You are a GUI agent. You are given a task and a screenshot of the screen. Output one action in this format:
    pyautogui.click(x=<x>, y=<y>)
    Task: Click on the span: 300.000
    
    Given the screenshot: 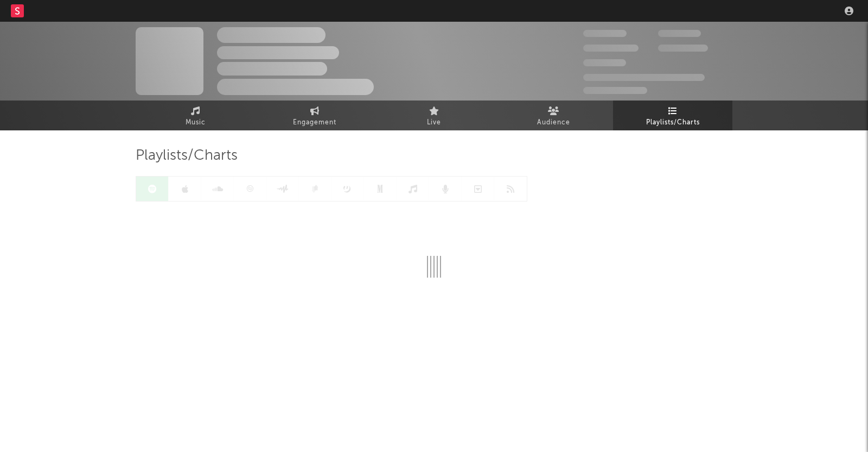 What is the action you would take?
    pyautogui.click(x=605, y=33)
    